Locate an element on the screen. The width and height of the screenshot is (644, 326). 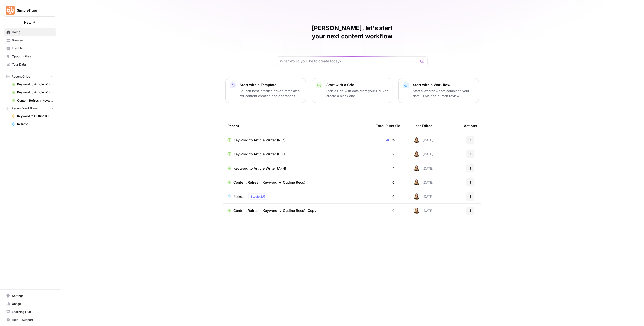
a: Opportunities is located at coordinates (30, 57).